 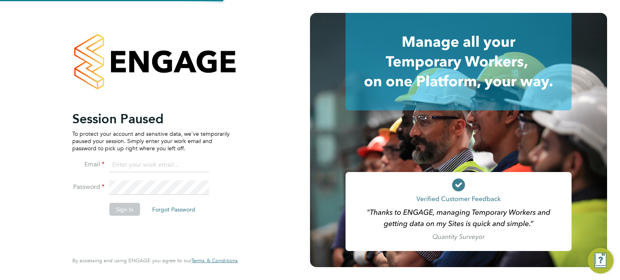 I want to click on label: Email, so click(x=88, y=164).